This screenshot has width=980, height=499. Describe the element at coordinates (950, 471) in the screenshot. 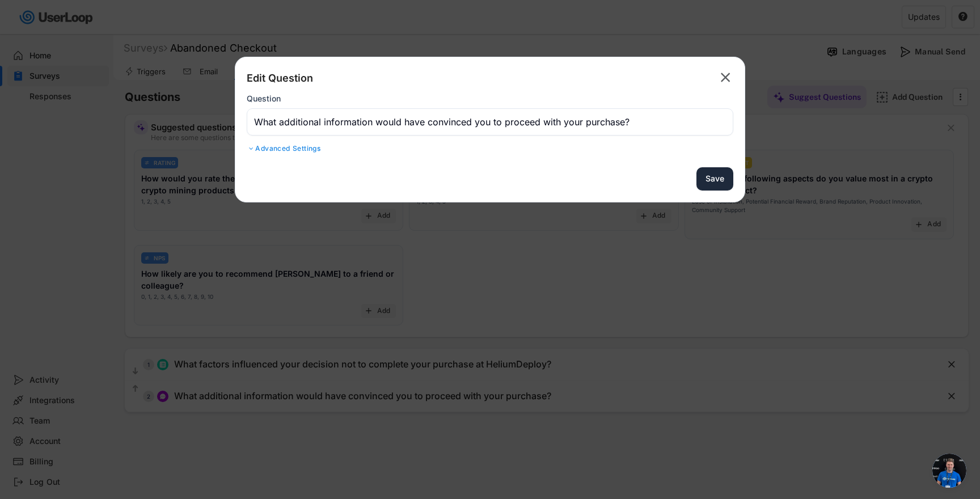

I see `a: Open chat` at that location.